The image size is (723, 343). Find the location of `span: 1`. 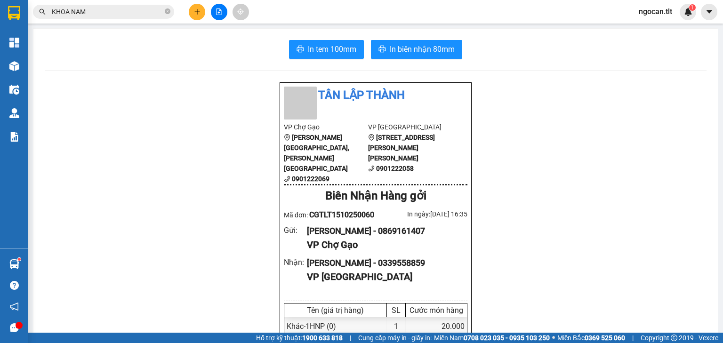

span: 1 is located at coordinates (692, 8).